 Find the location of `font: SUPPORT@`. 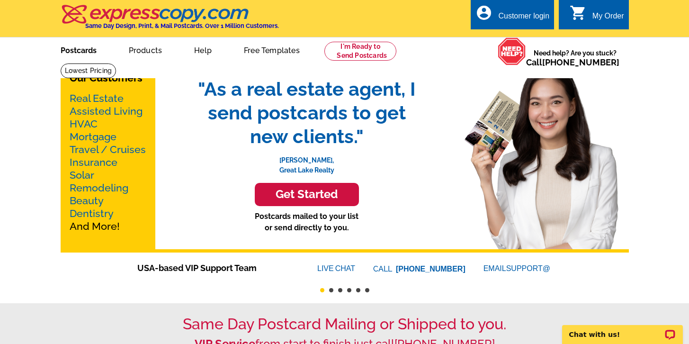

font: SUPPORT@ is located at coordinates (529, 268).